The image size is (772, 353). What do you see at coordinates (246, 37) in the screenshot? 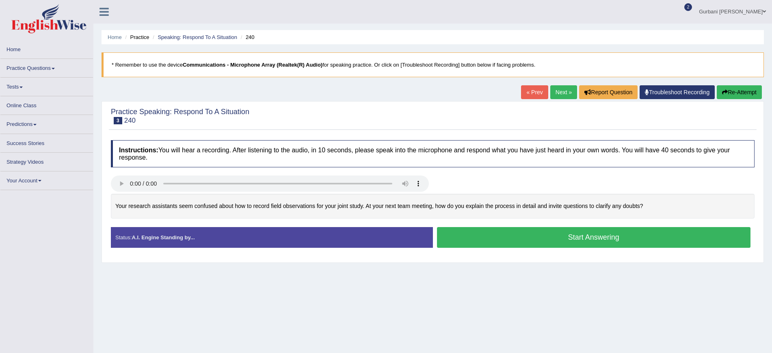
I see `li: 240` at bounding box center [246, 37].